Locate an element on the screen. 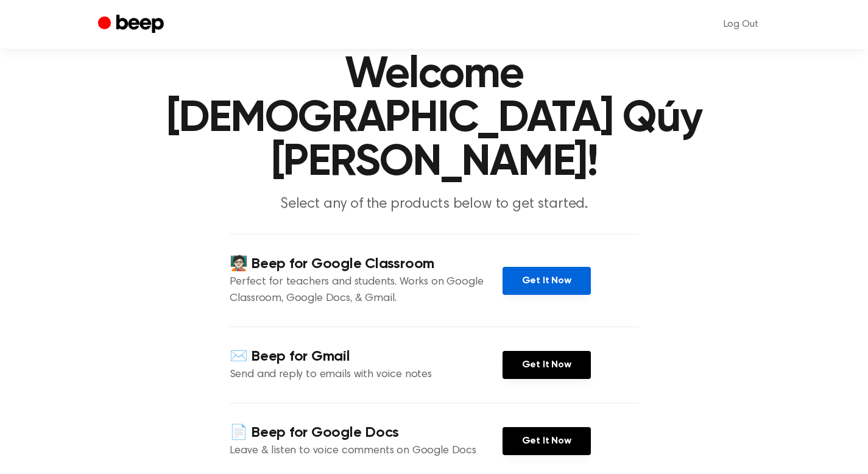 This screenshot has width=868, height=474. p: Select any of the products below to get started. is located at coordinates (434, 204).